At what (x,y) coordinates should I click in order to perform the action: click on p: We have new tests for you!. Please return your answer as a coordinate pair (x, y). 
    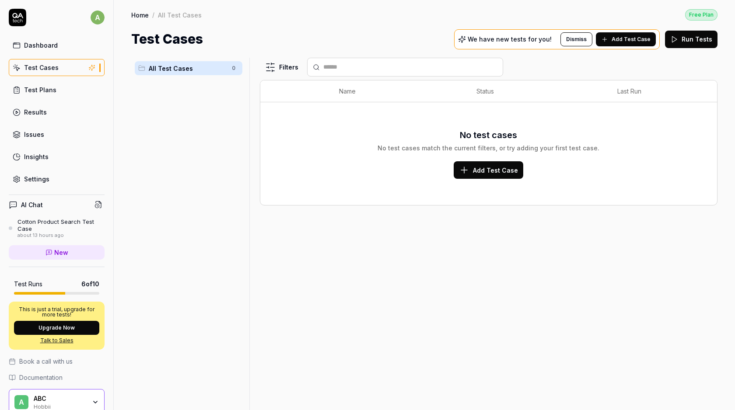
    Looking at the image, I should click on (509, 39).